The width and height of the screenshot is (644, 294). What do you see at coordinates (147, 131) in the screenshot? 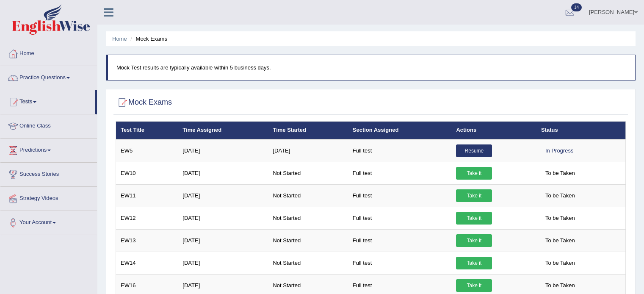
I see `th: Test Title` at bounding box center [147, 131].